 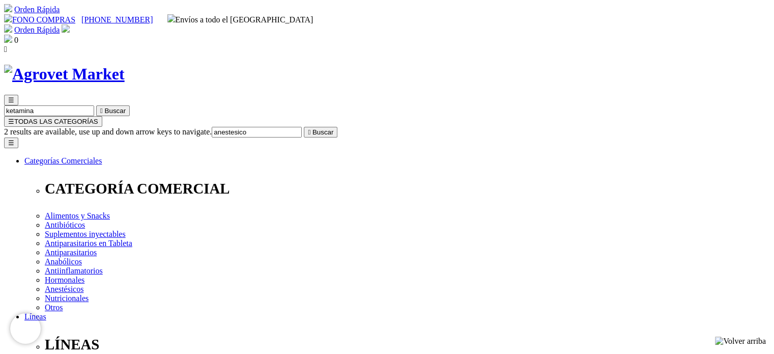 I want to click on span: Nutricionales, so click(x=67, y=298).